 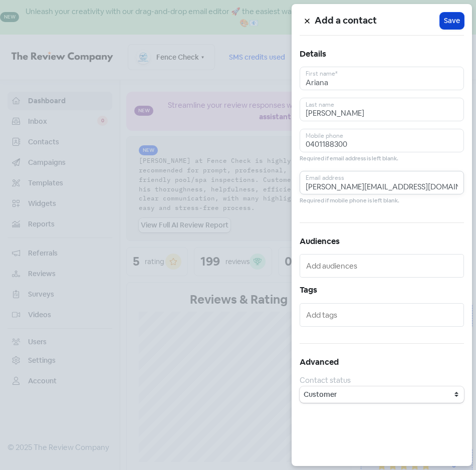 What do you see at coordinates (382, 78) in the screenshot?
I see `input: First name` at bounding box center [382, 78].